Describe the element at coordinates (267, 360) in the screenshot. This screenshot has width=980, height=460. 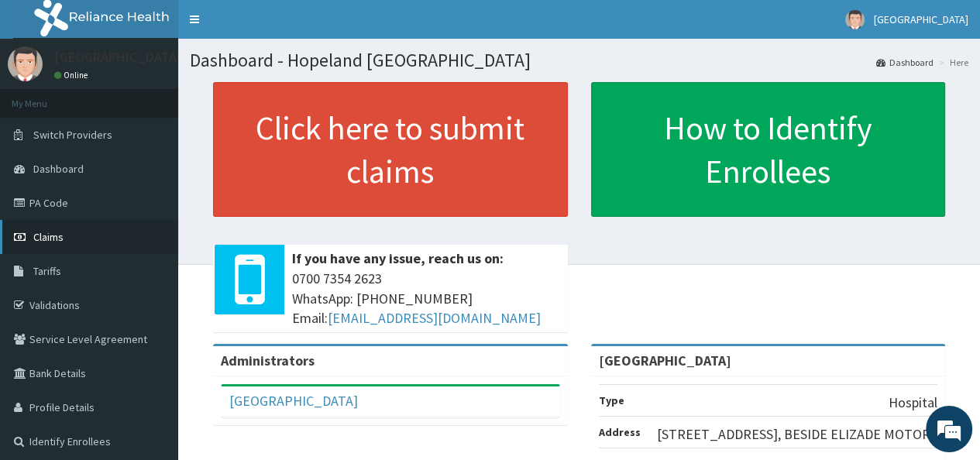
I see `b: Administrators` at that location.